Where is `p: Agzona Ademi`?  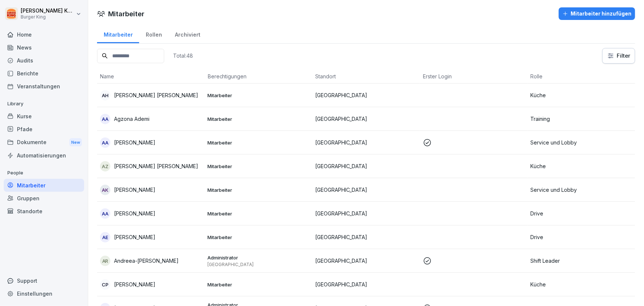 p: Agzona Ademi is located at coordinates (132, 119).